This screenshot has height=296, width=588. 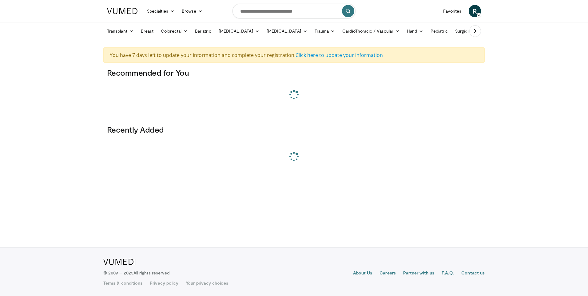 What do you see at coordinates (123, 283) in the screenshot?
I see `a: Terms & conditions` at bounding box center [123, 283].